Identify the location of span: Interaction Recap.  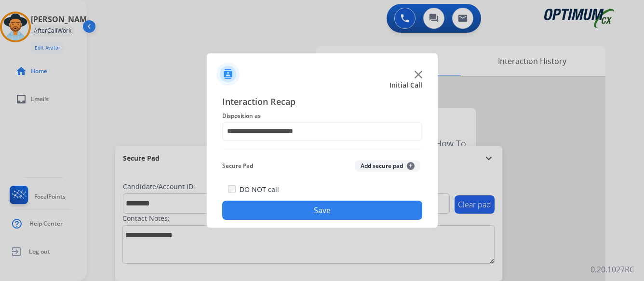
(322, 103).